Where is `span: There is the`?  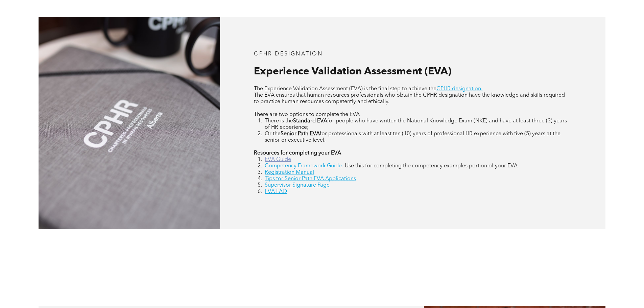
span: There is the is located at coordinates (279, 121).